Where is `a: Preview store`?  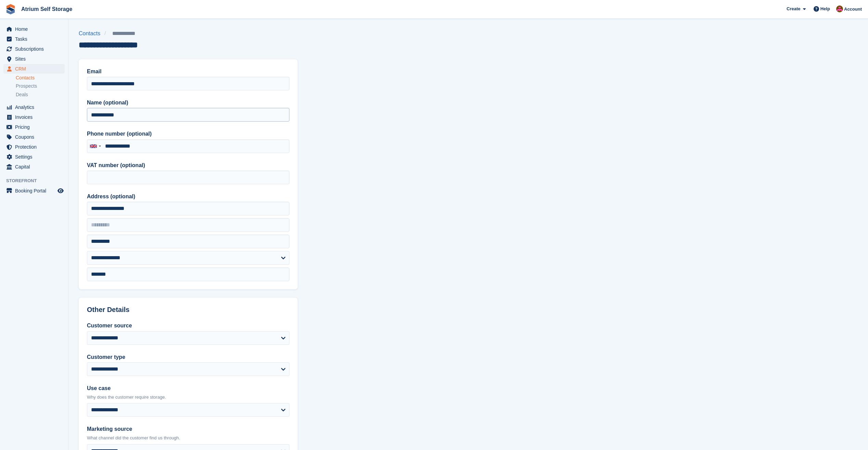
a: Preview store is located at coordinates (61, 191).